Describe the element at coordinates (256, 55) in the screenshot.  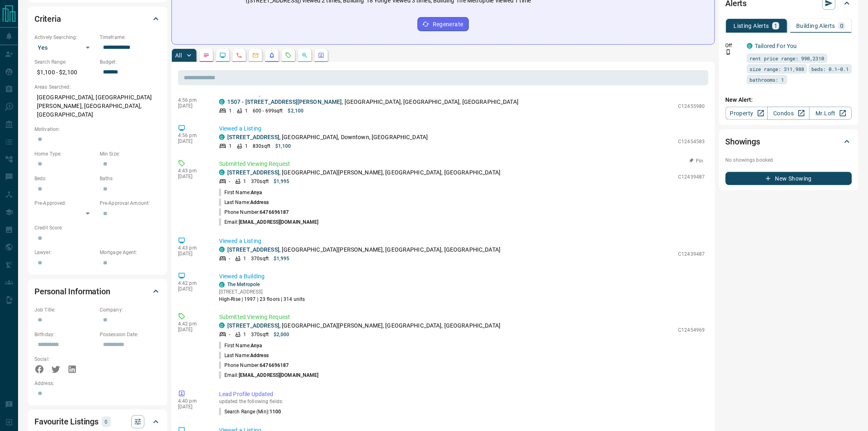
I see `svg: Emails` at that location.